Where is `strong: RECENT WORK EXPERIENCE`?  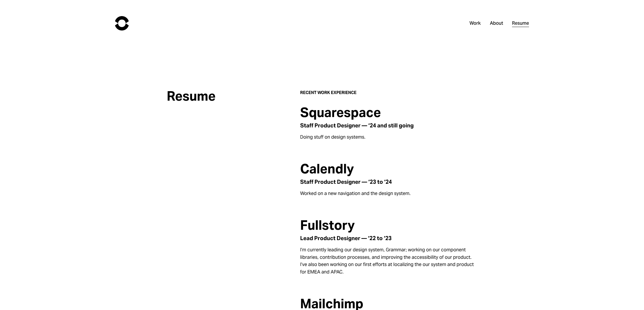
strong: RECENT WORK EXPERIENCE is located at coordinates (328, 93).